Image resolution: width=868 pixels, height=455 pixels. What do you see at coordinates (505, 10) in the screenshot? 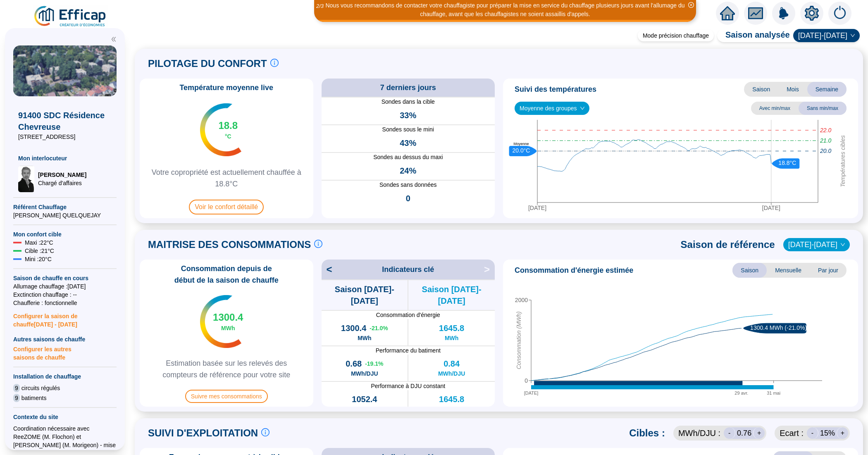
I see `div: Nous vous recommandons de contacter votre chauffagiste pour préparer la mise en service du chauff...` at bounding box center [505, 10].